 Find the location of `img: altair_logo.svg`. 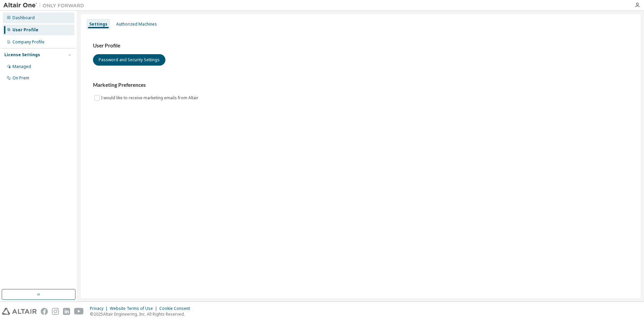

img: altair_logo.svg is located at coordinates (19, 311).